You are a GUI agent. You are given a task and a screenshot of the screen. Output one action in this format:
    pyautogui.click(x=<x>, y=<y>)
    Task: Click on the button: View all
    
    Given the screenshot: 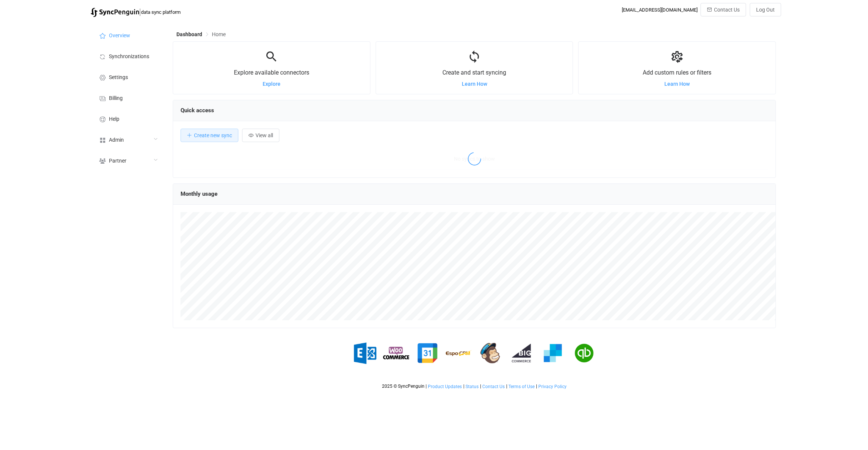 What is the action you would take?
    pyautogui.click(x=261, y=136)
    